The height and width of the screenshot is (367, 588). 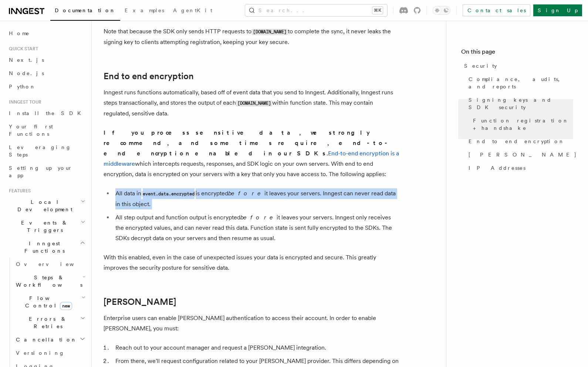 What do you see at coordinates (377, 11) in the screenshot?
I see `kbd: ⌘K` at bounding box center [377, 11].